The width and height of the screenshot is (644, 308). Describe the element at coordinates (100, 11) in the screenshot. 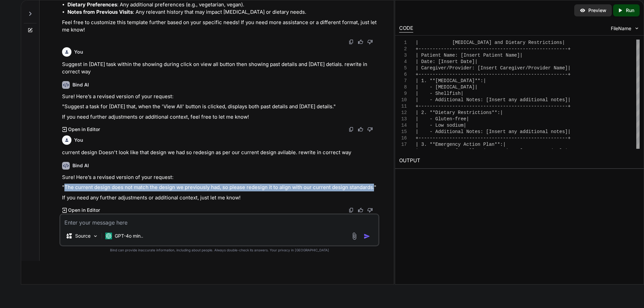

I see `strong: Notes from Previous Visits` at that location.